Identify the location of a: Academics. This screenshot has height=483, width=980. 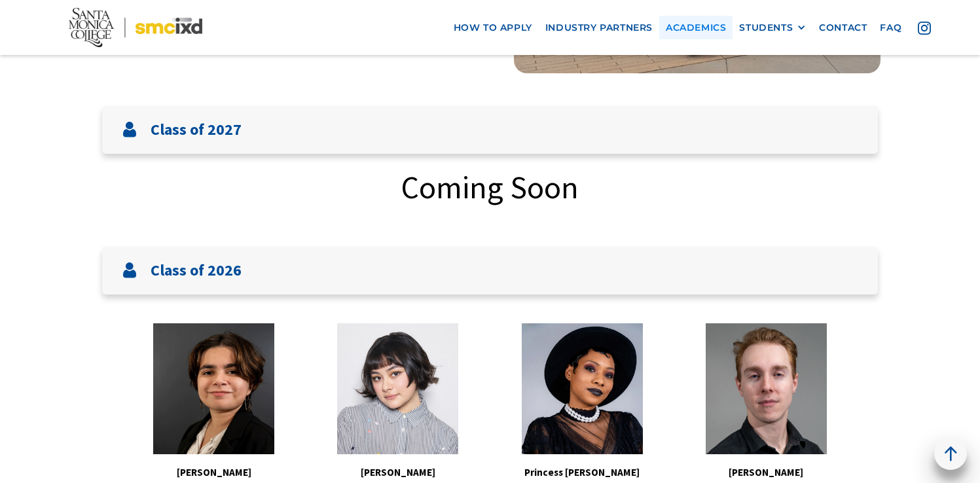
(696, 27).